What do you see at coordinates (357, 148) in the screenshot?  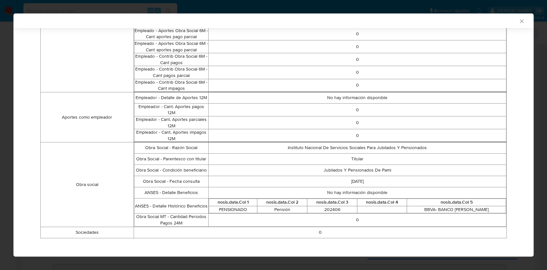 I see `td: Instituto Nacional De Servicios Sociales Para Jubilados Y Pensionados` at bounding box center [357, 148].